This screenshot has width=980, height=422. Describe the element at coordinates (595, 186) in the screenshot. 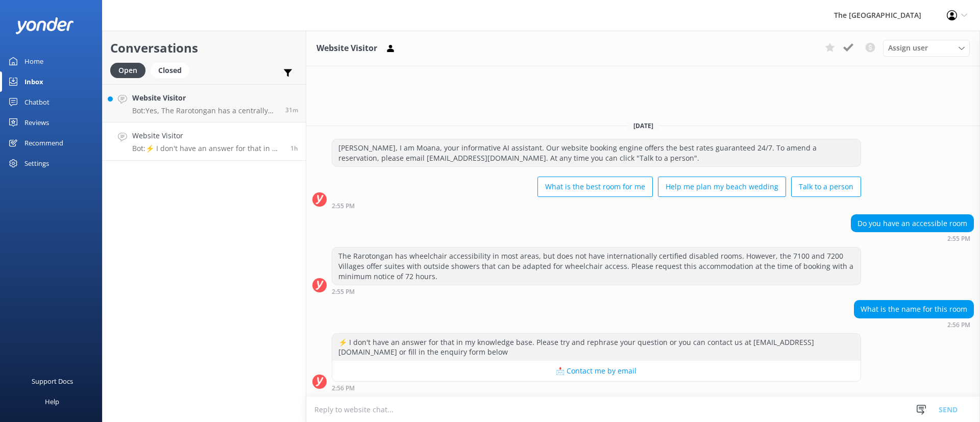

I see `button: What is the best room for me` at that location.